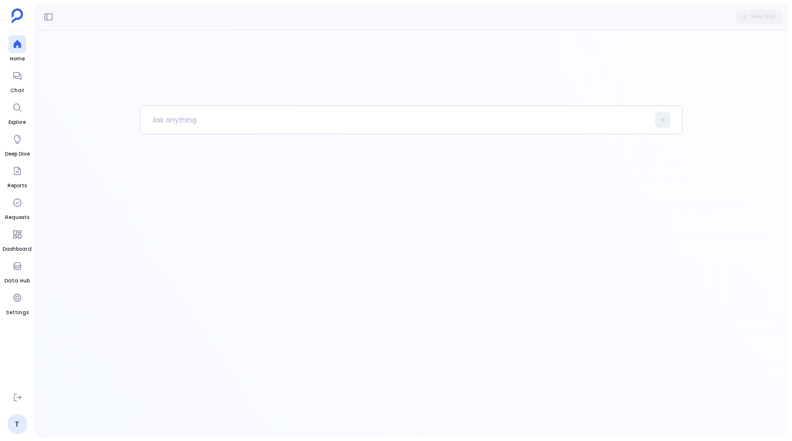 The width and height of the screenshot is (792, 441). I want to click on a: Reports, so click(17, 176).